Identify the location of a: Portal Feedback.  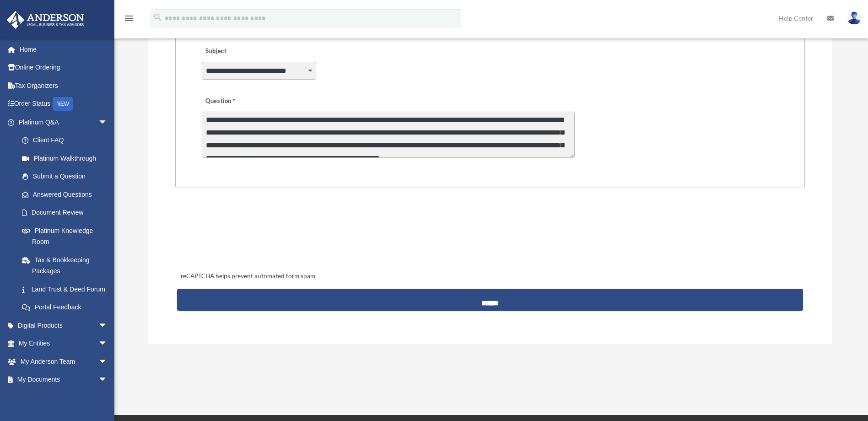
(67, 308).